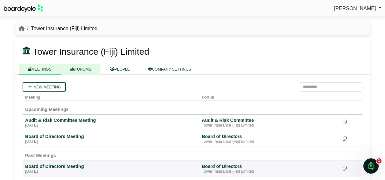 The image size is (385, 180). What do you see at coordinates (40, 156) in the screenshot?
I see `span: Past Meetings` at bounding box center [40, 156].